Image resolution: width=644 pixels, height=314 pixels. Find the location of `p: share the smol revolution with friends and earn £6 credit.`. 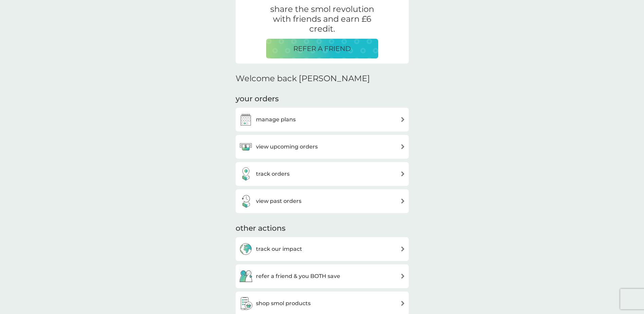

p: share the smol revolution with friends and earn £6 credit. is located at coordinates (322, 19).